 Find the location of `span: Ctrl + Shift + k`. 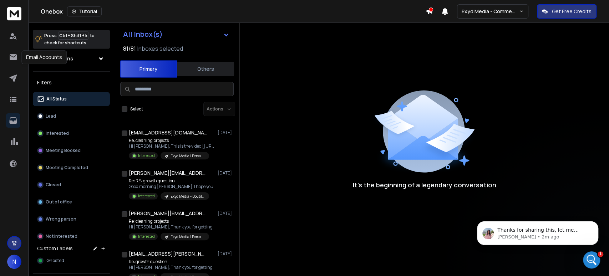

span: Ctrl + Shift + k is located at coordinates (73, 35).